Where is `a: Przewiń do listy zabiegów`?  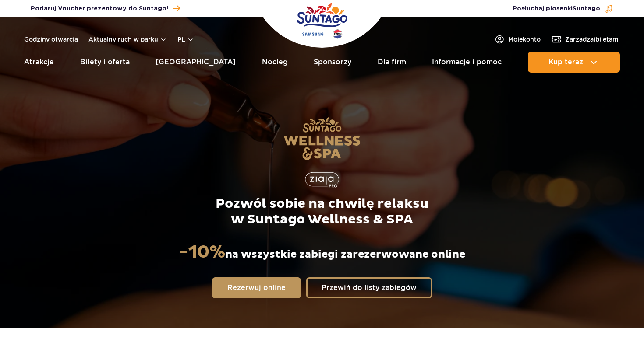 a: Przewiń do listy zabiegów is located at coordinates (369, 288).